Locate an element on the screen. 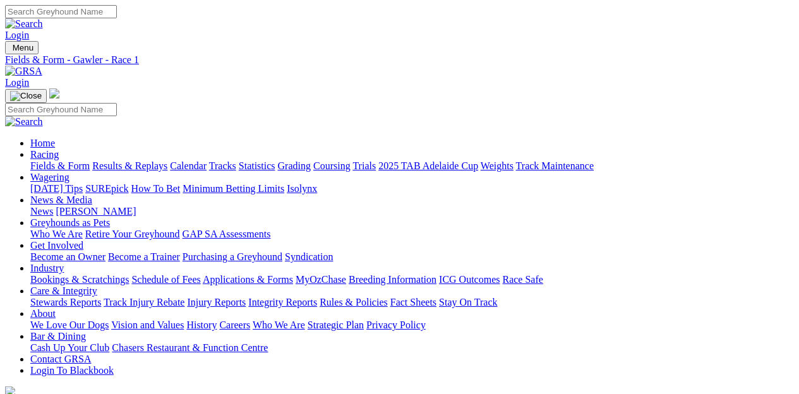 Image resolution: width=799 pixels, height=394 pixels. a: How To Bet is located at coordinates (156, 188).